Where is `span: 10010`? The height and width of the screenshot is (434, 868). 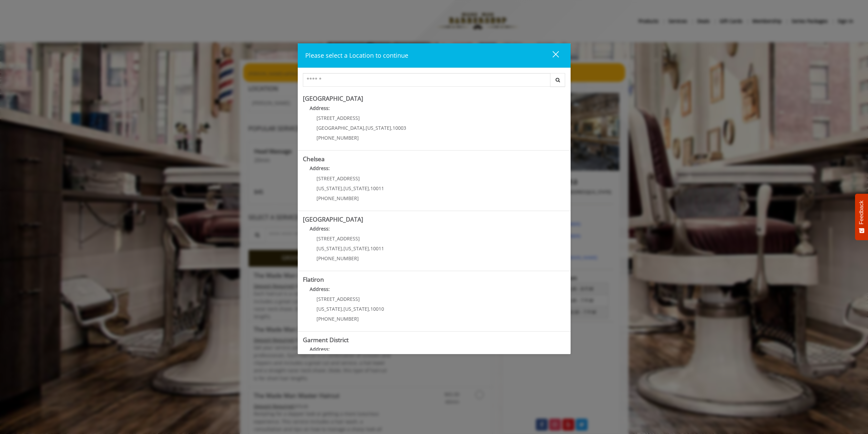 span: 10010 is located at coordinates (377, 308).